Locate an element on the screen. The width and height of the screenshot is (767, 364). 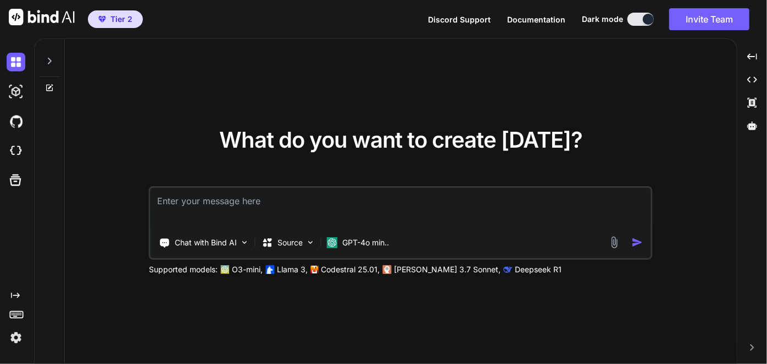
img: premium is located at coordinates (102, 19).